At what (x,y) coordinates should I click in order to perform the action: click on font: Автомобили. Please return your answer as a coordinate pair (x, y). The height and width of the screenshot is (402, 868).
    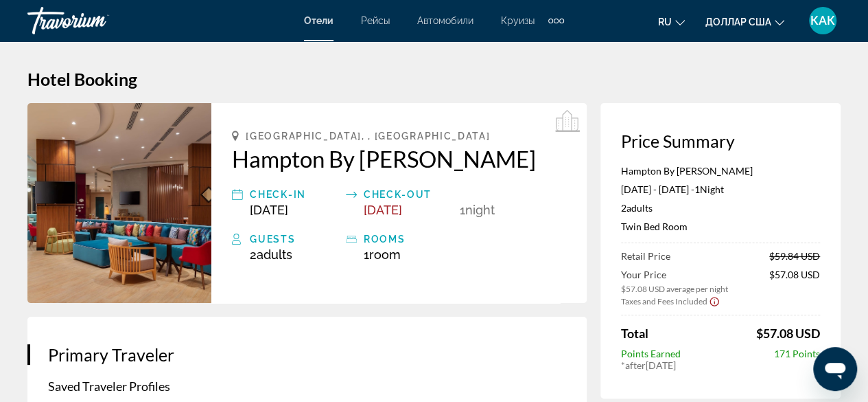
    Looking at the image, I should click on (446, 21).